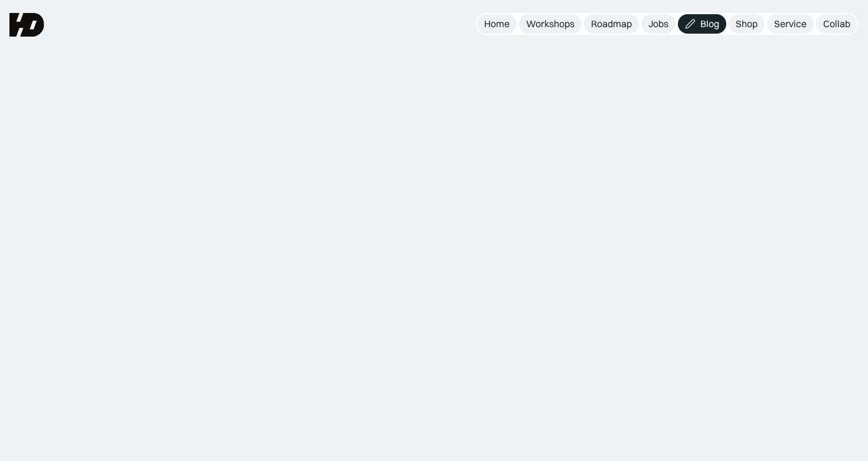  I want to click on div: Struktur Portfolio UI UX Design Auto Approve, so click(434, 146).